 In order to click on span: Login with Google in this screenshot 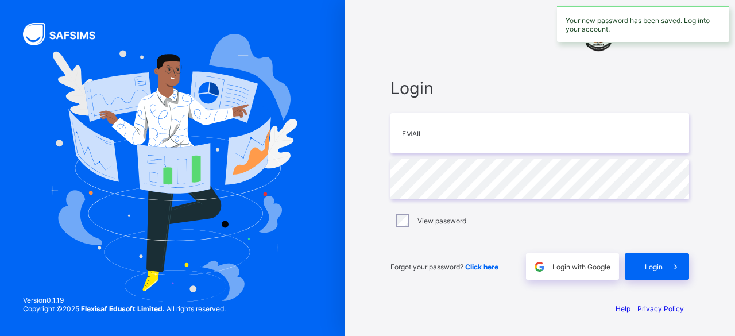, I will do `click(581, 266)`.